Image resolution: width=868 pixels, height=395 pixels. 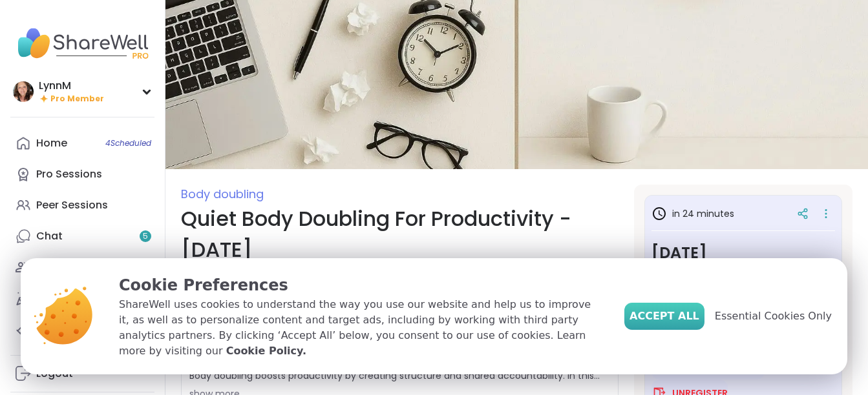 I want to click on div: Chat, so click(x=50, y=236).